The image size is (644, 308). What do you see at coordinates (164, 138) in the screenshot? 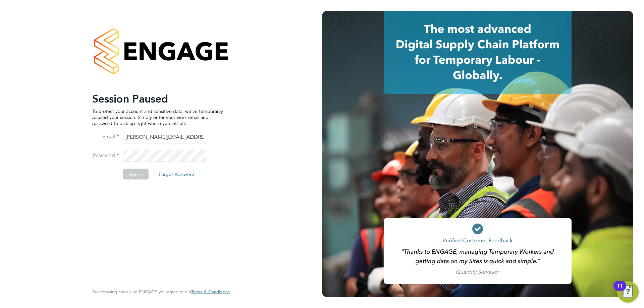
I see `input: Enter your work email...` at bounding box center [164, 138].